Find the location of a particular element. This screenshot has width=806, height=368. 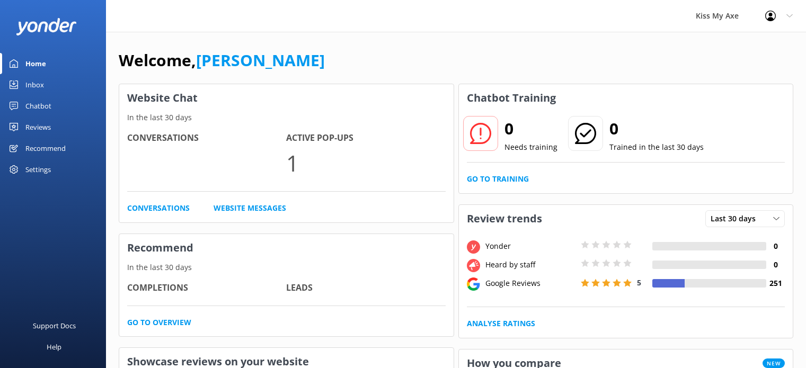

h4: Conversations is located at coordinates (207, 138).